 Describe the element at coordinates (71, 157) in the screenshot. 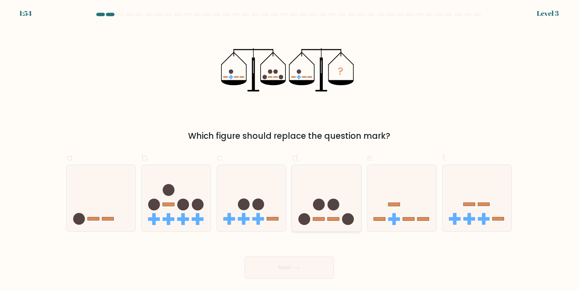

I see `span: a.` at that location.